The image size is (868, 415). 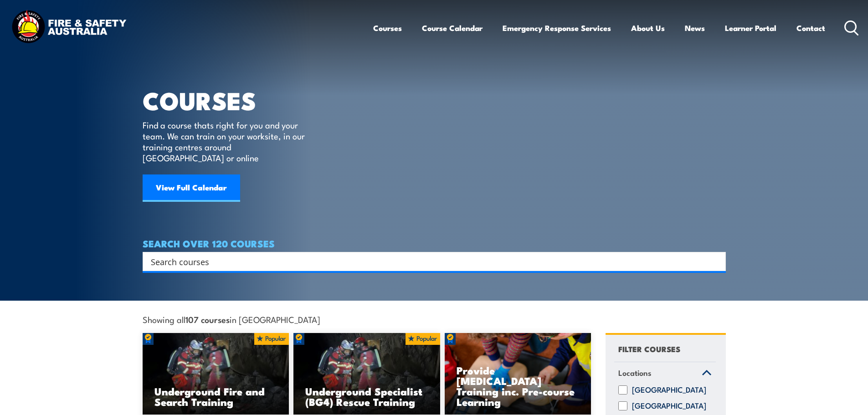 What do you see at coordinates (649, 349) in the screenshot?
I see `h4: FILTER COURSES` at bounding box center [649, 349].